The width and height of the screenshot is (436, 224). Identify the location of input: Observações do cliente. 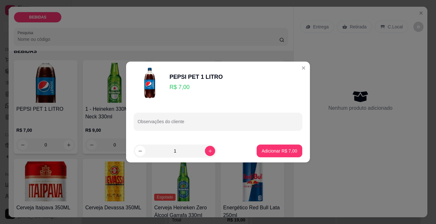
(218, 124).